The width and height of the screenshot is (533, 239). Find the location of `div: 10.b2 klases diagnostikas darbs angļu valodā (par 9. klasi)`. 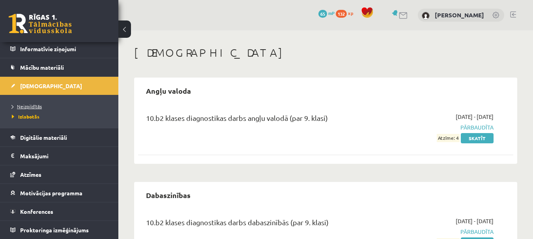

div: 10.b2 klases diagnostikas darbs angļu valodā (par 9. klasi) is located at coordinates (259, 120).